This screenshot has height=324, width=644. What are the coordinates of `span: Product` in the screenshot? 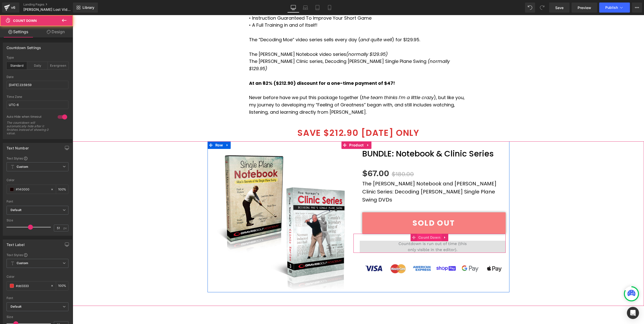 It's located at (284, 130).